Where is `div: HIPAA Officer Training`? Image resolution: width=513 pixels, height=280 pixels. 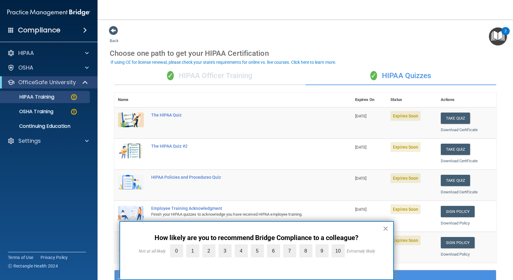 div: HIPAA Officer Training is located at coordinates (210, 76).